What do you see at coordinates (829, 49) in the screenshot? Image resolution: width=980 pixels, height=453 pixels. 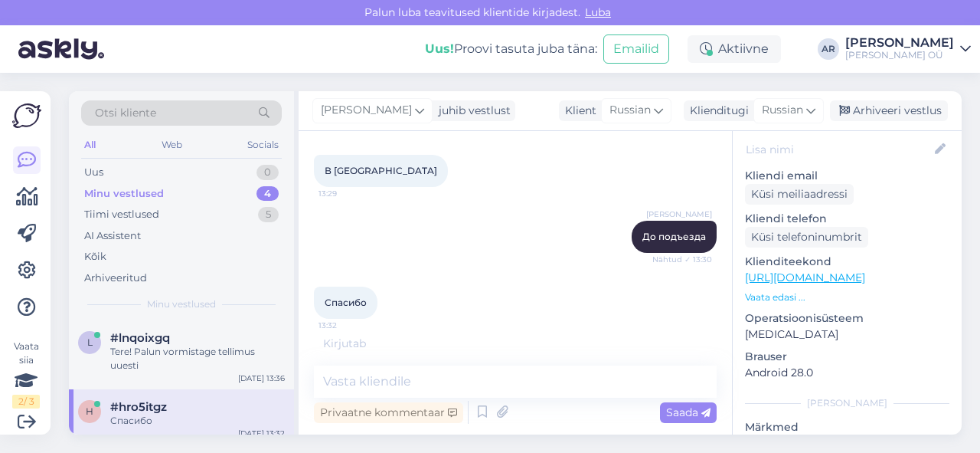 I see `div: AR` at bounding box center [829, 49].